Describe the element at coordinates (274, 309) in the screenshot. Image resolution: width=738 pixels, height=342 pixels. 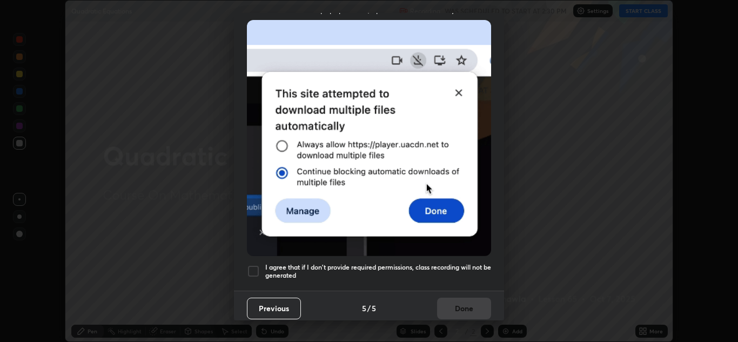
I see `button: Previous` at that location.